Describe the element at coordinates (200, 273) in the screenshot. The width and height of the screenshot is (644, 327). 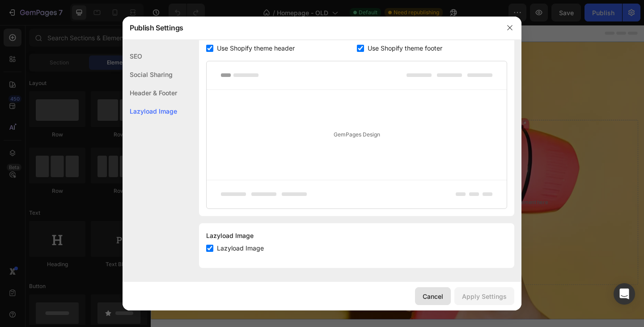
I see `a: FOR TESTERS` at that location.